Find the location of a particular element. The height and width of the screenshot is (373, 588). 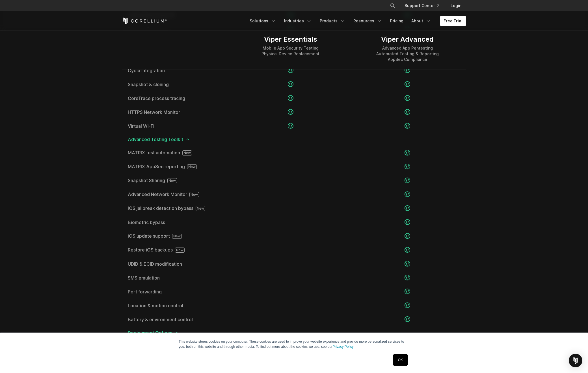

a: Location & motion control is located at coordinates (177, 306).